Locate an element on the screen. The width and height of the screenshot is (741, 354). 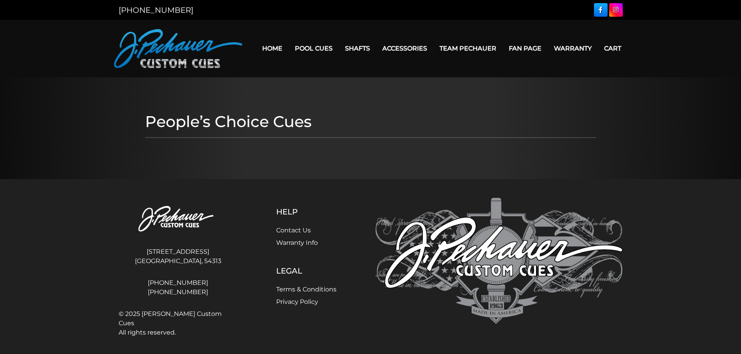
a: Privacy Policy is located at coordinates (297, 302).